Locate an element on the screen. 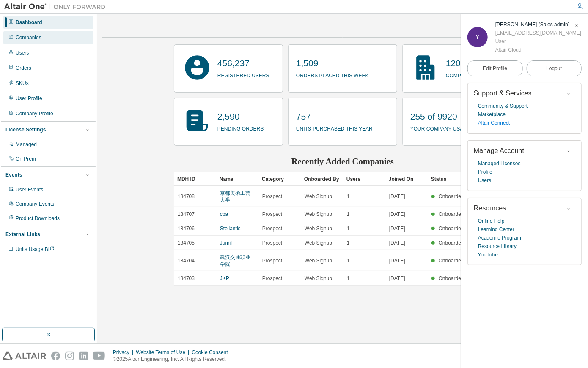 The height and width of the screenshot is (368, 588). img: facebook.svg is located at coordinates (55, 356).